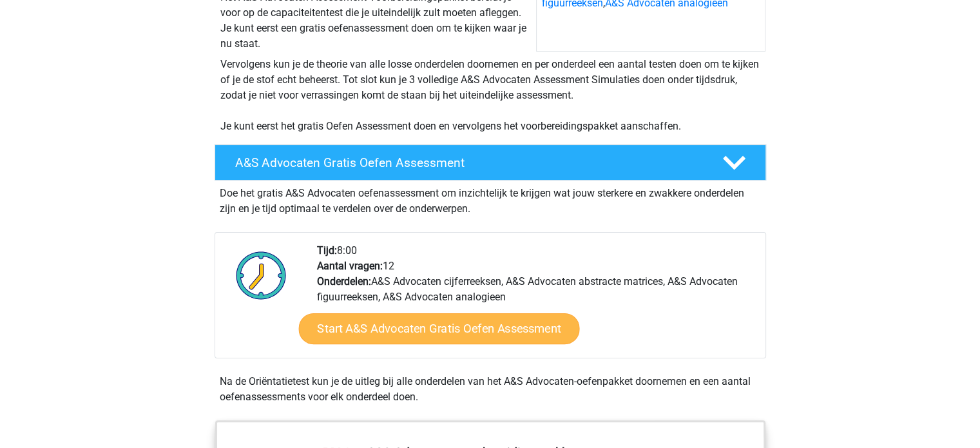  I want to click on div: Na de Oriëntatietest kun je de uitleg bij alle onderdelen van het A&S Advocaten-oefenpakket doorn..., so click(490, 390).